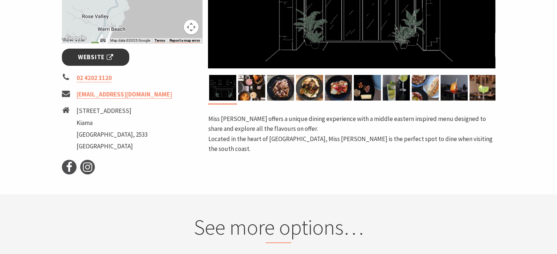 The height and width of the screenshot is (254, 557). What do you see at coordinates (94, 78) in the screenshot?
I see `a: 02 4202 3120` at bounding box center [94, 78].